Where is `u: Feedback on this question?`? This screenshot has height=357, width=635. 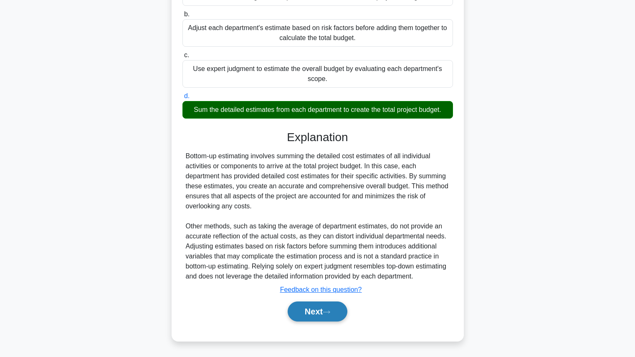
u: Feedback on this question? is located at coordinates (321, 289).